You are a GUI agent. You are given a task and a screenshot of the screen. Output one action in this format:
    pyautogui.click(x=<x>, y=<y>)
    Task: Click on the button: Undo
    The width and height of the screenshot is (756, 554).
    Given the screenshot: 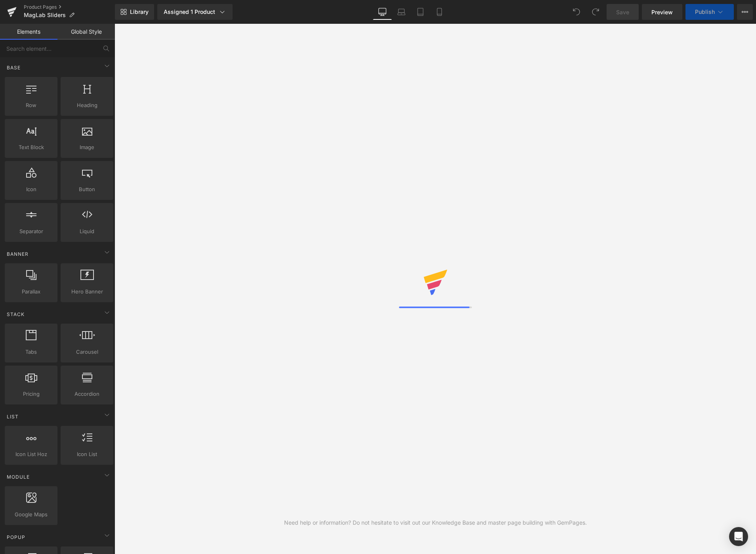 What is the action you would take?
    pyautogui.click(x=576, y=12)
    